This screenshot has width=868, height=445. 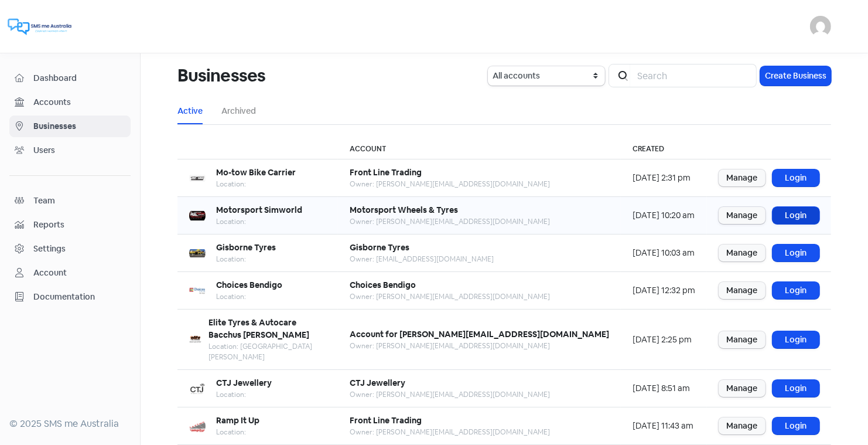 I want to click on span: Reports, so click(x=79, y=225).